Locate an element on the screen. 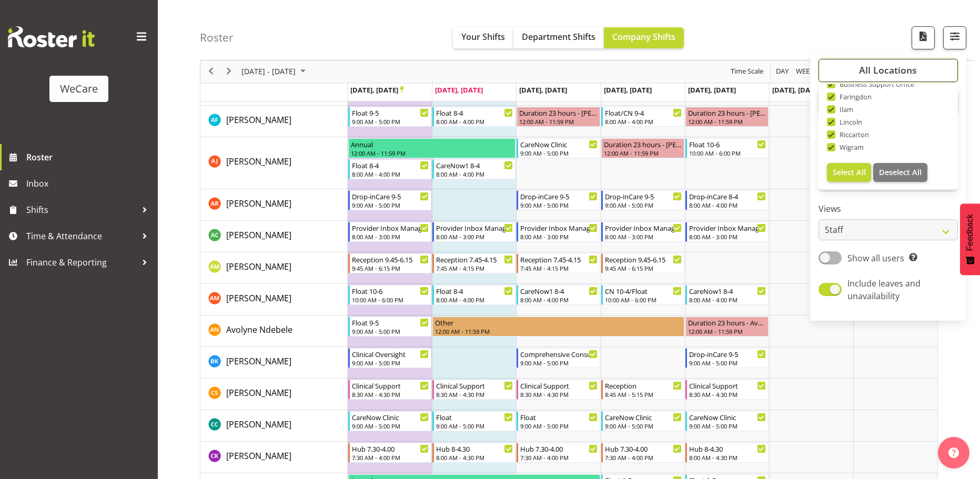  div: 8:45 AM - 5:15 PM is located at coordinates (644, 395).